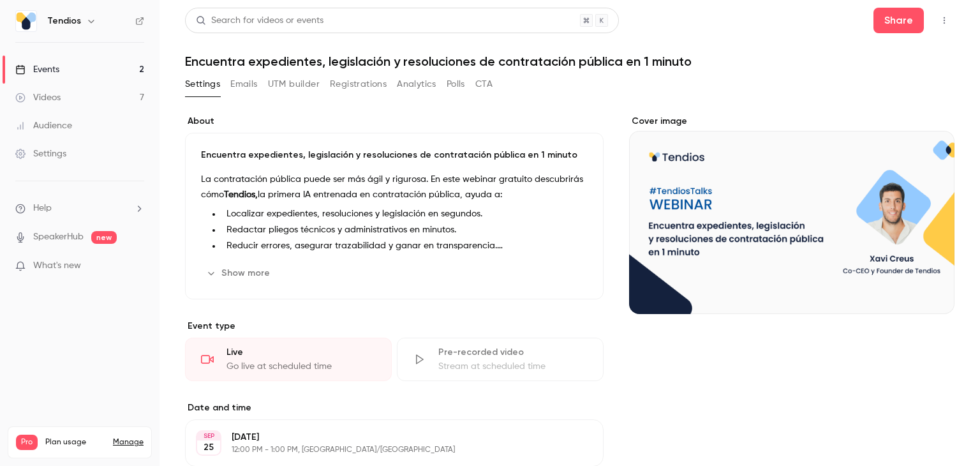  I want to click on button: Analytics, so click(417, 84).